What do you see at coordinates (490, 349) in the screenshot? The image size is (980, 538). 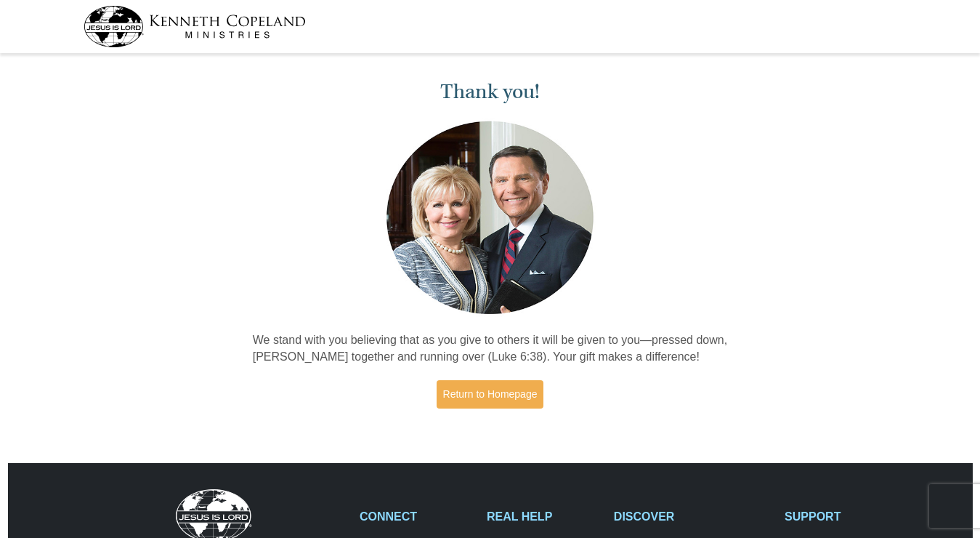 I see `p: We stand with you believing that as you give to others it will be given to you—pressed down, [PER...` at bounding box center [490, 349].